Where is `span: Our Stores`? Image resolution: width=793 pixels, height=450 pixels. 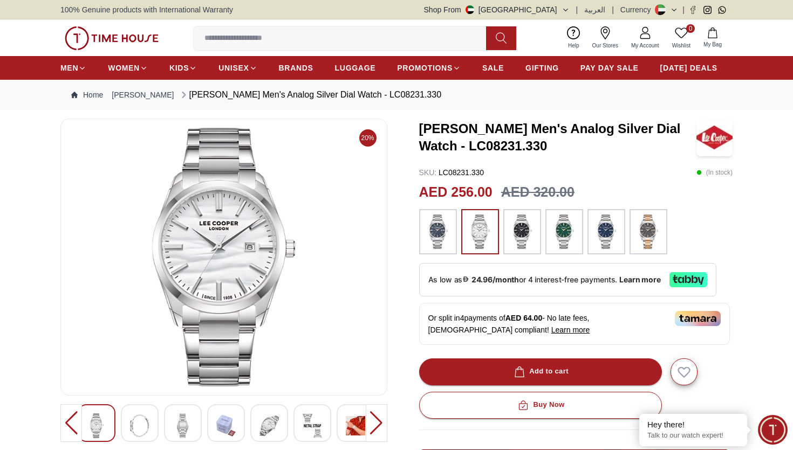 span: Our Stores is located at coordinates (605, 45).